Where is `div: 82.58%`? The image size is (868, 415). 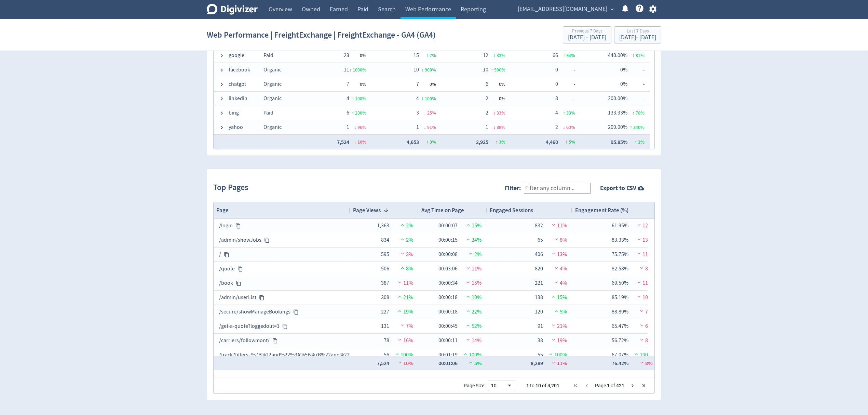 div: 82.58% is located at coordinates (620, 269).